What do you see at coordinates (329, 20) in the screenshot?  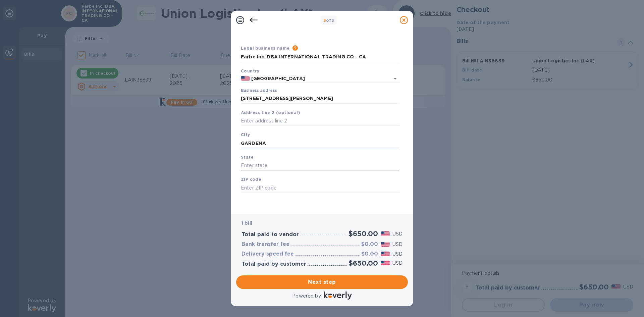 I see `b: of 3` at bounding box center [329, 20].